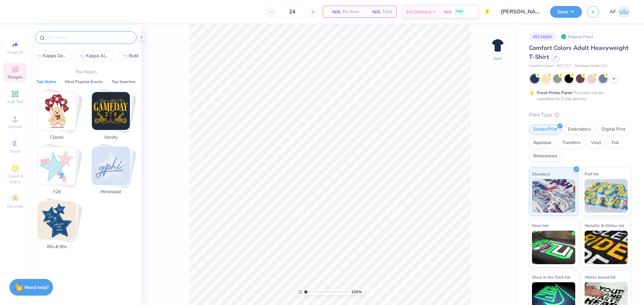 The image size is (644, 305). What do you see at coordinates (571, 143) in the screenshot?
I see `div: Transfers` at bounding box center [571, 143].